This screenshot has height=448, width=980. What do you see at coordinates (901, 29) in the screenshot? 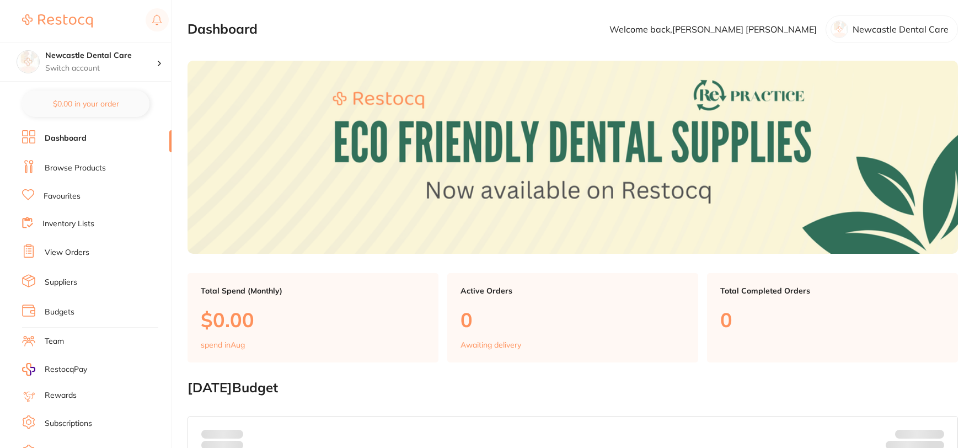
I see `p: Newcastle Dental Care` at bounding box center [901, 29].